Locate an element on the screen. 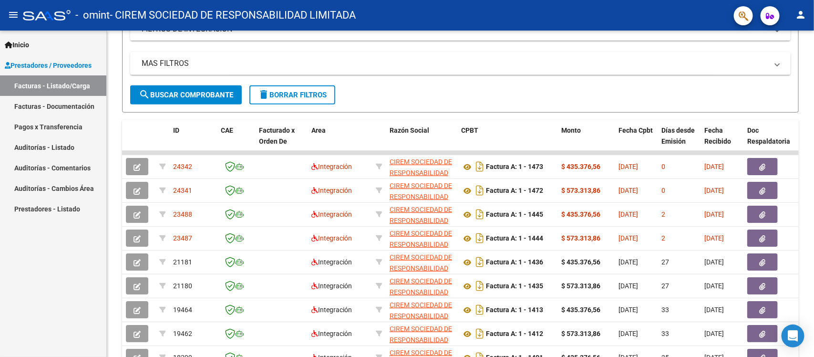  span: 21181 is located at coordinates (183, 262).